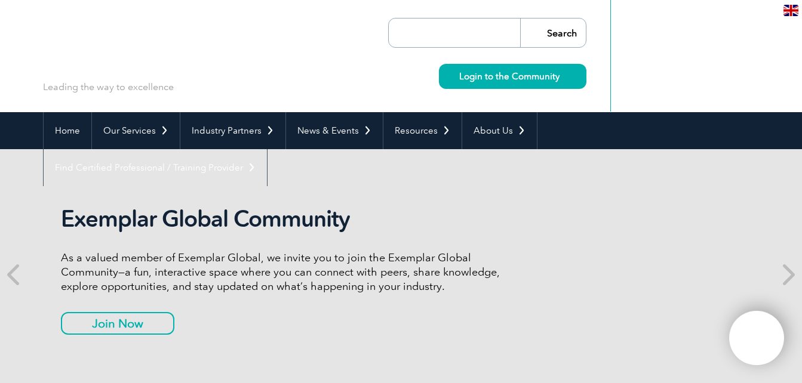 The image size is (802, 383). I want to click on p: Leading the way to excellence, so click(108, 87).